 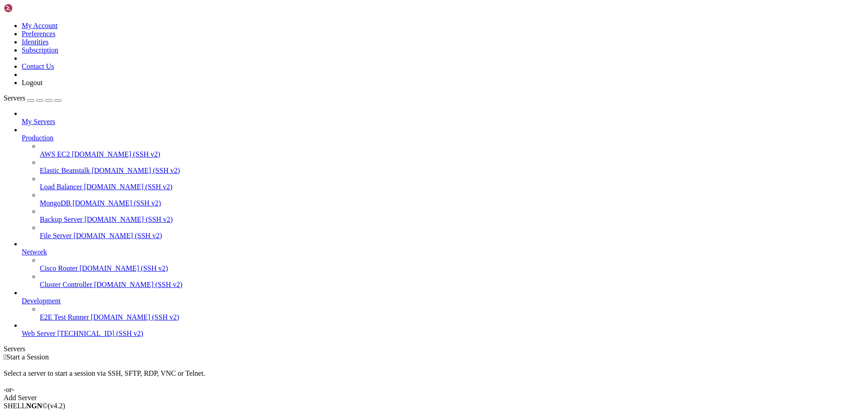 What do you see at coordinates (34, 251) in the screenshot?
I see `span: Network` at bounding box center [34, 251].